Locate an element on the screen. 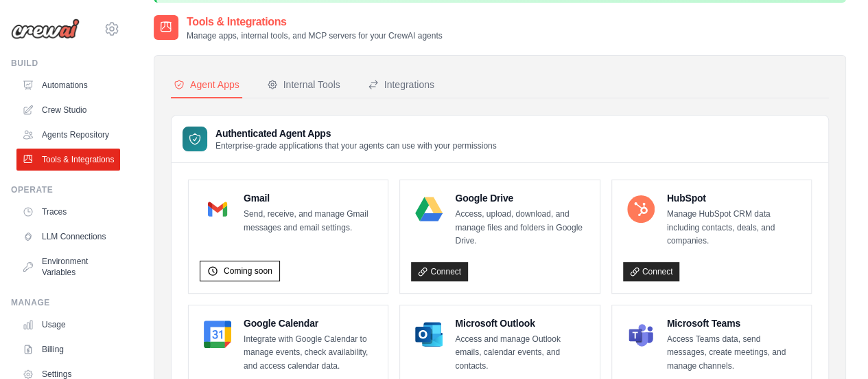 This screenshot has height=379, width=868. h4: Microsoft Outlook is located at coordinates (522, 323).